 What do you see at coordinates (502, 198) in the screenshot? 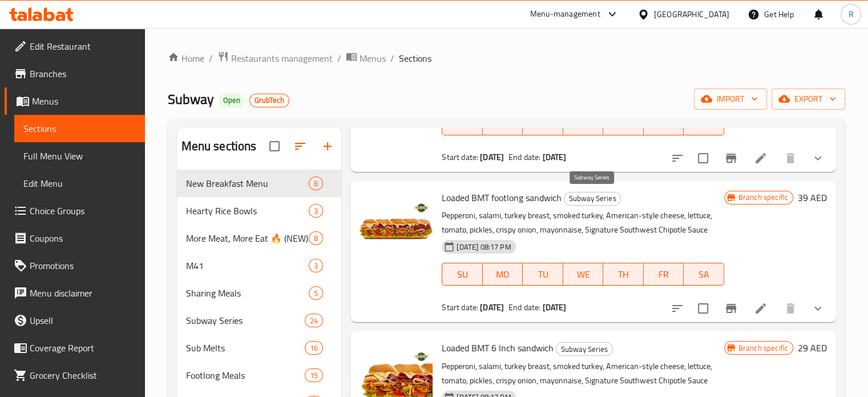
I see `span: Loaded BMT footlong sandwich` at bounding box center [502, 198].